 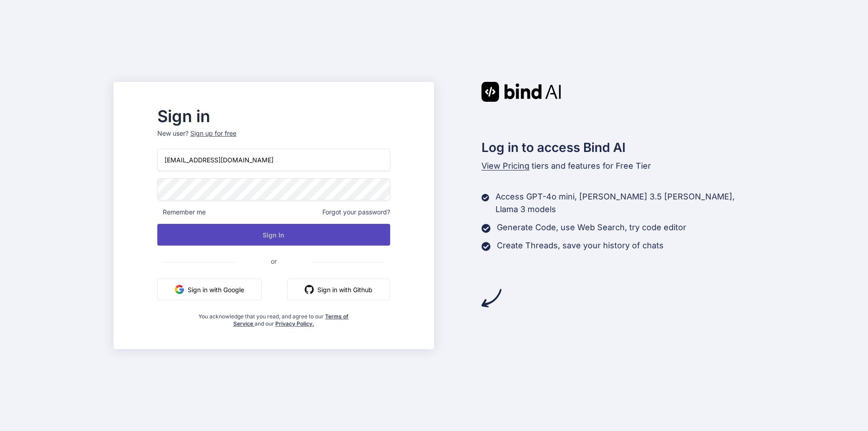 I want to click on img: Bind AI logo, so click(x=521, y=91).